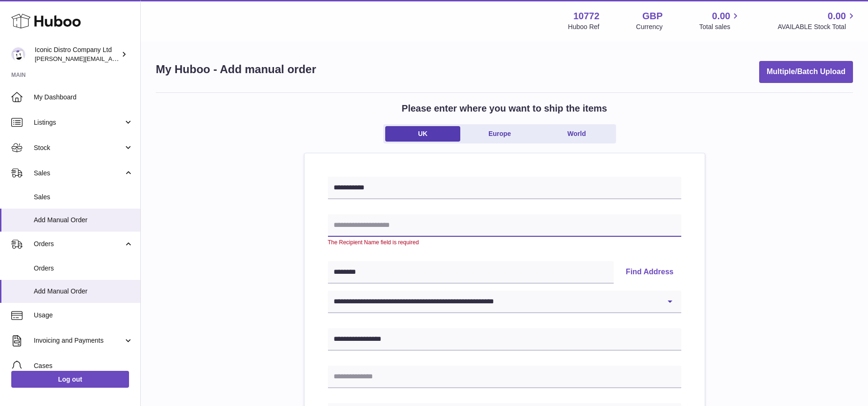 The image size is (868, 406). I want to click on button: Find Address, so click(650, 272).